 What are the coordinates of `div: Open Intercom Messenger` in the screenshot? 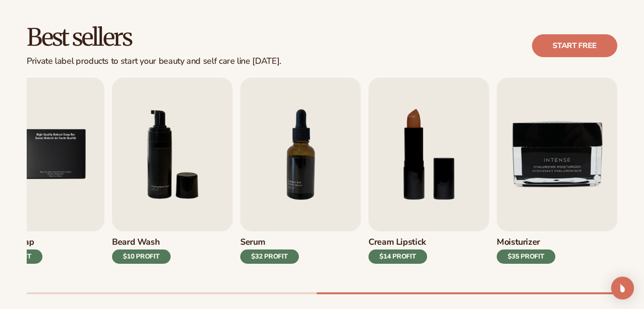 It's located at (622, 288).